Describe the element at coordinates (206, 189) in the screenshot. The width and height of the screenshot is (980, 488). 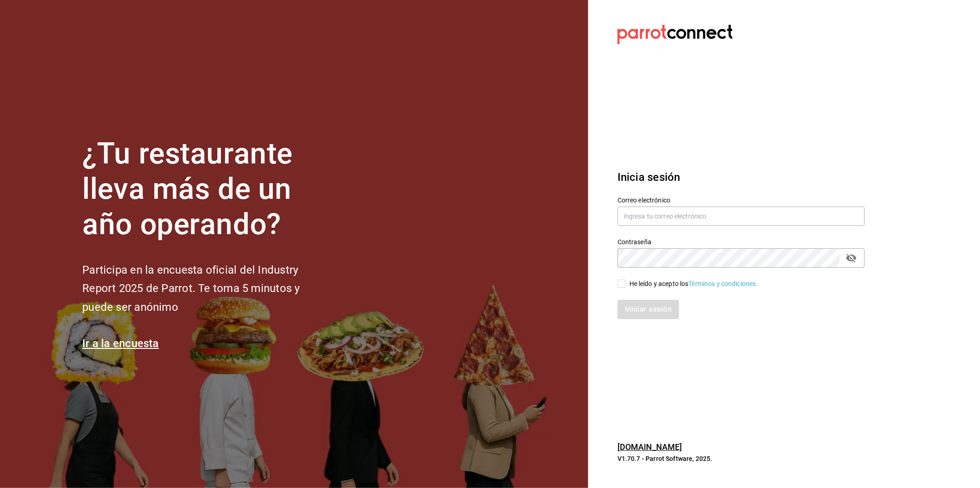
I see `h1: ¿Tu restaurante lleva más de un año operando?` at that location.